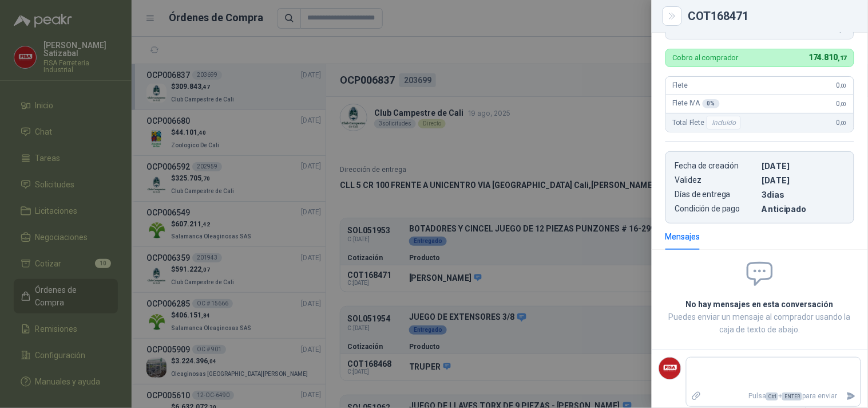 Image resolution: width=868 pixels, height=408 pixels. What do you see at coordinates (717, 194) in the screenshot?
I see `p: Días de entrega` at bounding box center [717, 194].